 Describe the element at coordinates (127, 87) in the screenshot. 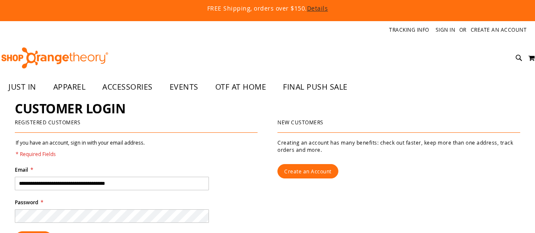

I see `span: ACCESSORIES` at that location.